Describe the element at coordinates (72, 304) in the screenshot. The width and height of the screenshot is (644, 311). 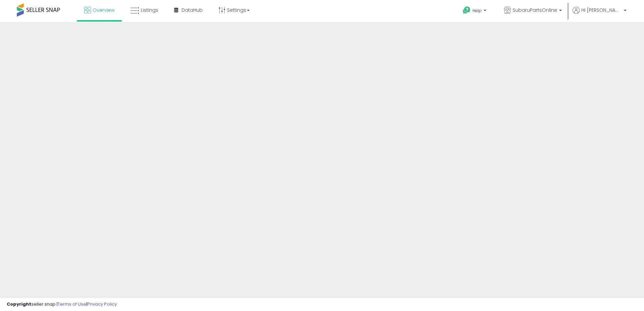
I see `a: Terms of Use` at that location.